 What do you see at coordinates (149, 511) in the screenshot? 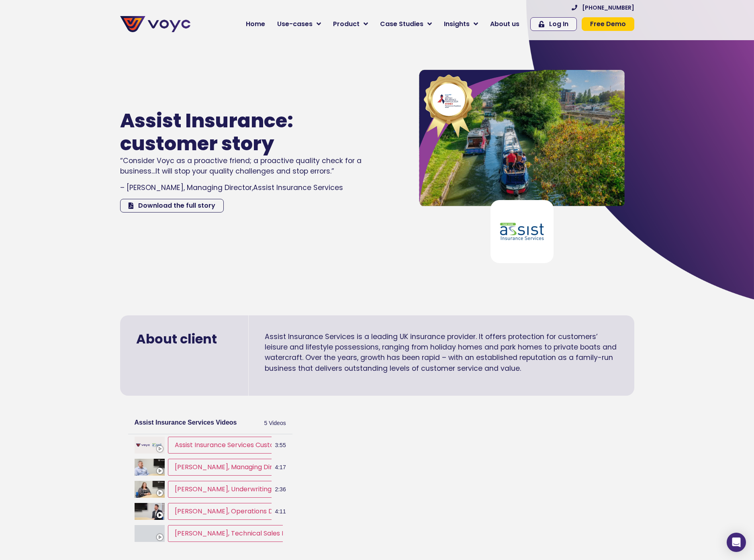
I see `img: Simon French, Operations Director, Assist Insurance Services` at bounding box center [149, 511].